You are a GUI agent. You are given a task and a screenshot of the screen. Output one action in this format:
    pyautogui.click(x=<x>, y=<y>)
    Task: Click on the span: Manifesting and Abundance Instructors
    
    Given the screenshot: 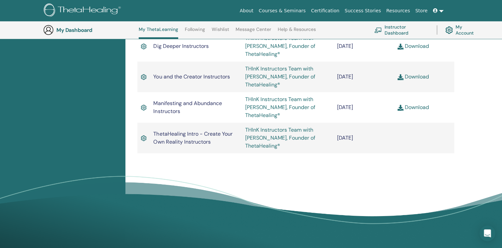 What is the action you would take?
    pyautogui.click(x=188, y=107)
    